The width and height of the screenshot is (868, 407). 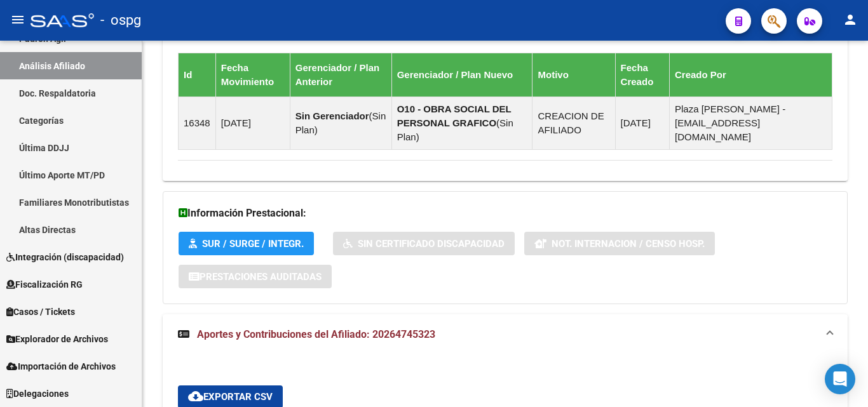 I want to click on div: Open Intercom Messenger, so click(x=840, y=379).